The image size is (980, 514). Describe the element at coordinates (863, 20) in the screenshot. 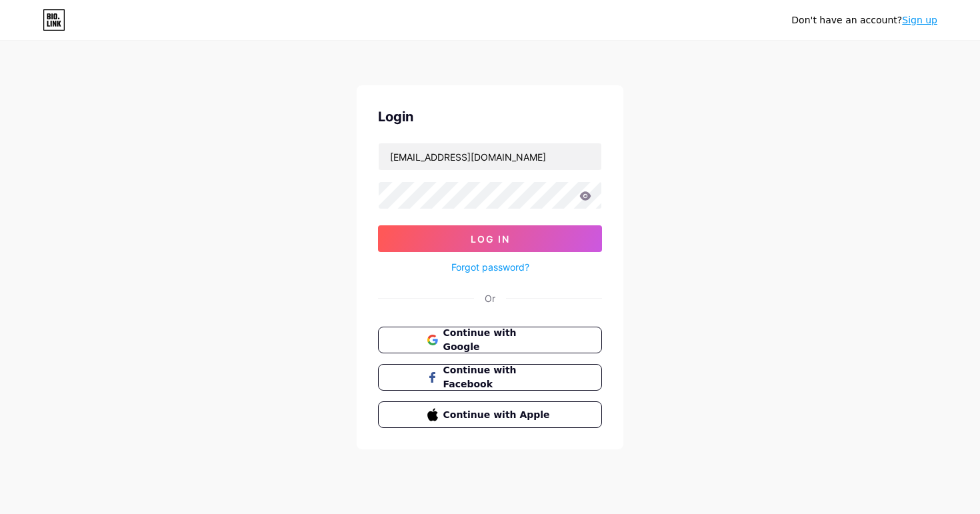

I see `div: Don't have an account?` at that location.